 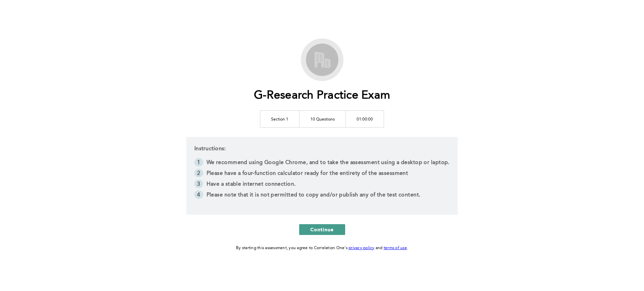 I want to click on a: privacy policy, so click(x=361, y=248).